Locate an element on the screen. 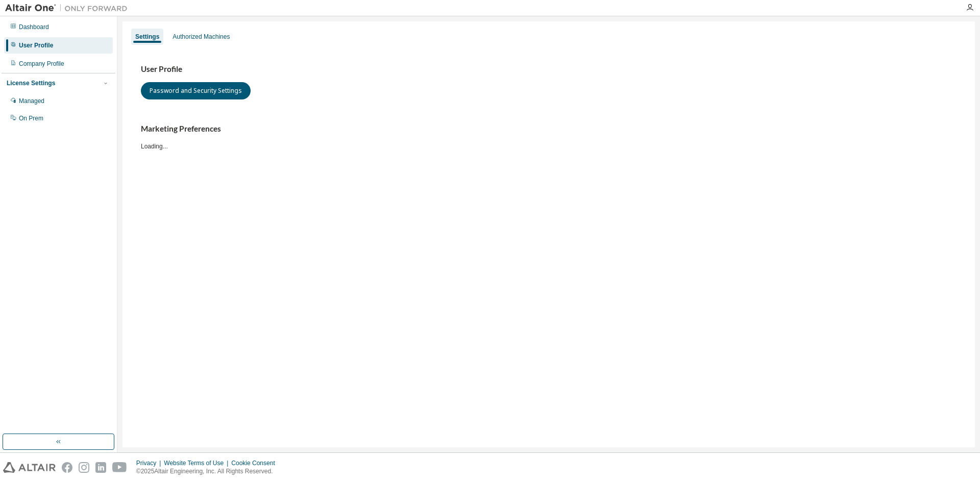 The width and height of the screenshot is (980, 482). h3: User Profile is located at coordinates (549, 69).